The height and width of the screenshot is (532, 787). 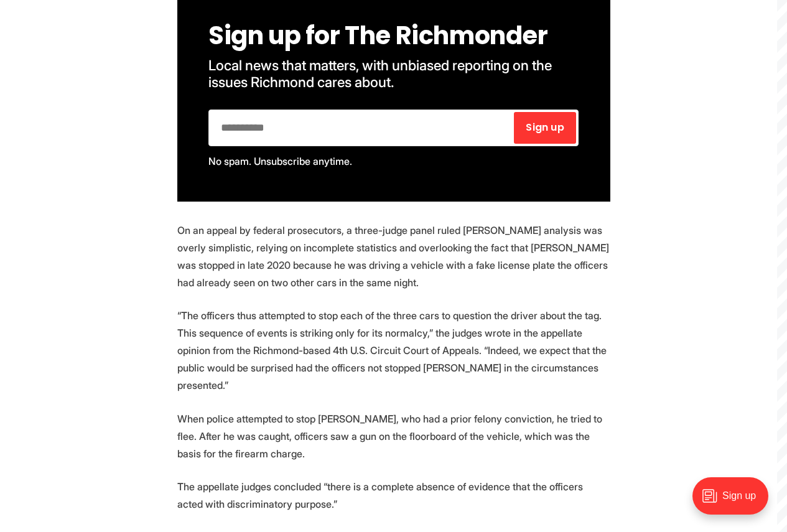 What do you see at coordinates (545, 128) in the screenshot?
I see `button: Sign up` at bounding box center [545, 128].